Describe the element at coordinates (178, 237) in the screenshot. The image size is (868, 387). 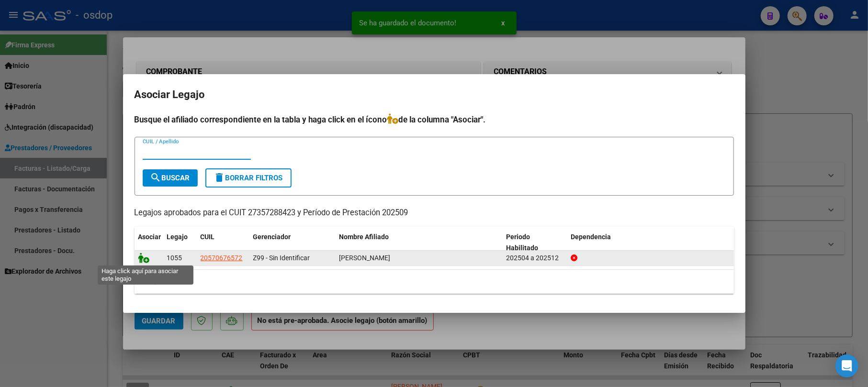
I see `span: Legajo` at that location.